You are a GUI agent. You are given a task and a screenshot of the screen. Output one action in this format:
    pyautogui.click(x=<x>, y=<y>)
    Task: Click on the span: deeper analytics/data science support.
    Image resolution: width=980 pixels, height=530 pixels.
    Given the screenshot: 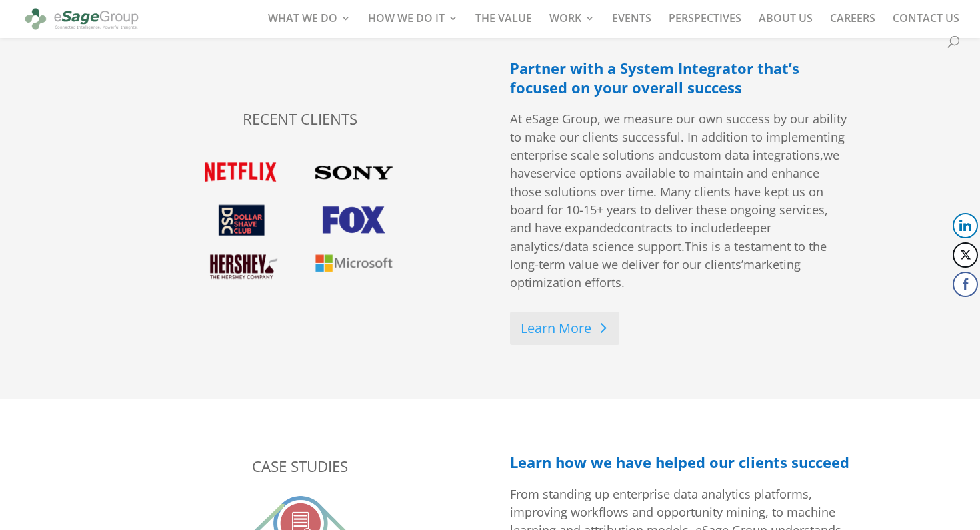 What is the action you would take?
    pyautogui.click(x=640, y=237)
    